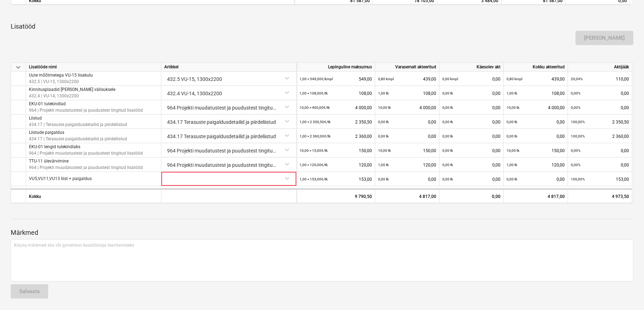 Image resolution: width=644 pixels, height=310 pixels. Describe the element at coordinates (314, 164) in the screenshot. I see `small: 1,00 × 120,00€ / tk` at that location.